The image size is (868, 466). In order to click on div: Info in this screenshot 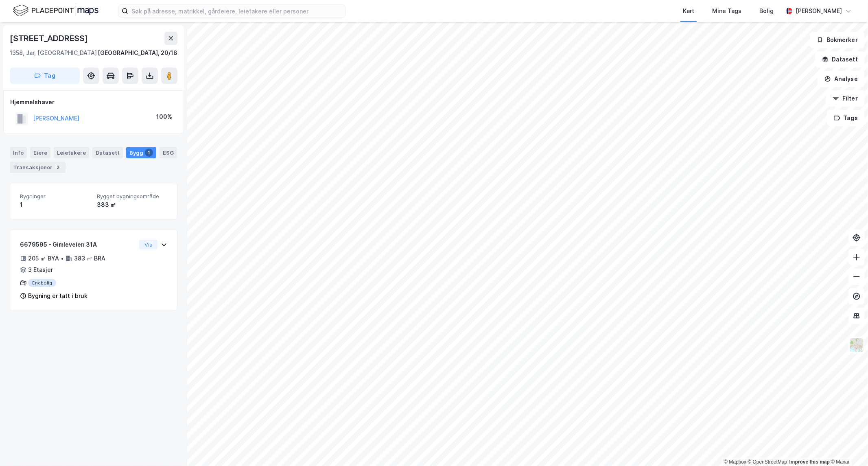, I will do `click(18, 152)`.